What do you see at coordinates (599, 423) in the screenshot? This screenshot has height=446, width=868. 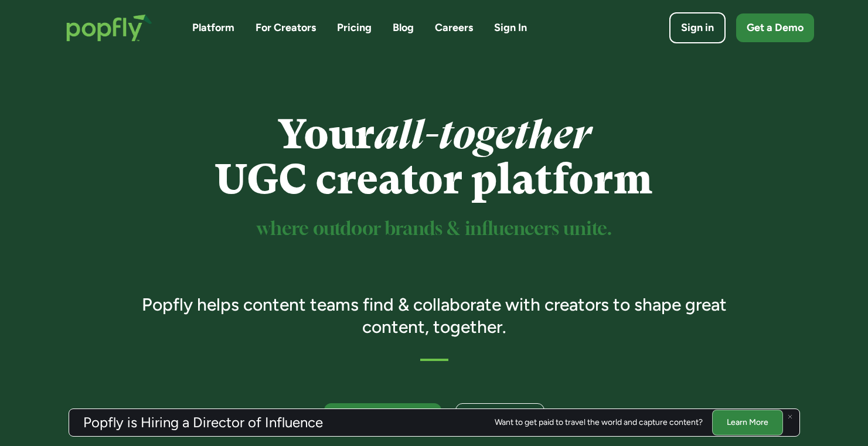 I see `div: Want to get paid to travel the world and capture content?` at bounding box center [599, 423].